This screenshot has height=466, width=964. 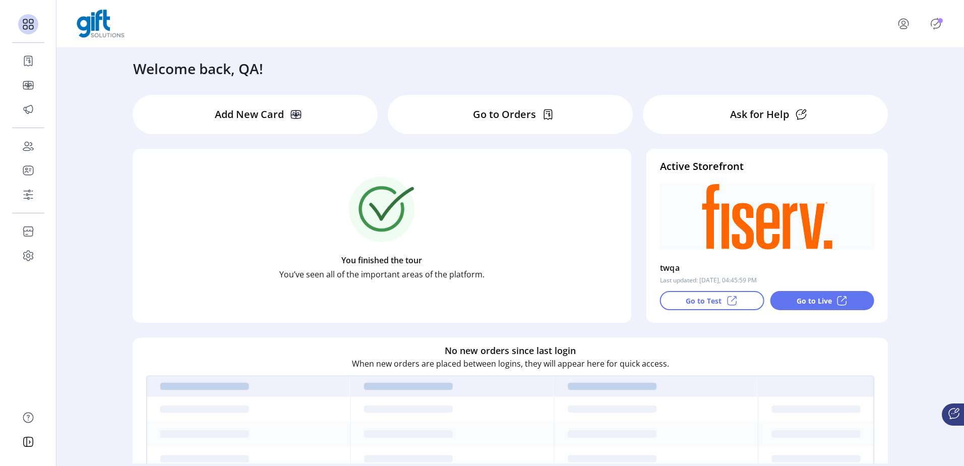 What do you see at coordinates (767, 166) in the screenshot?
I see `h4: Active Storefront` at bounding box center [767, 166].